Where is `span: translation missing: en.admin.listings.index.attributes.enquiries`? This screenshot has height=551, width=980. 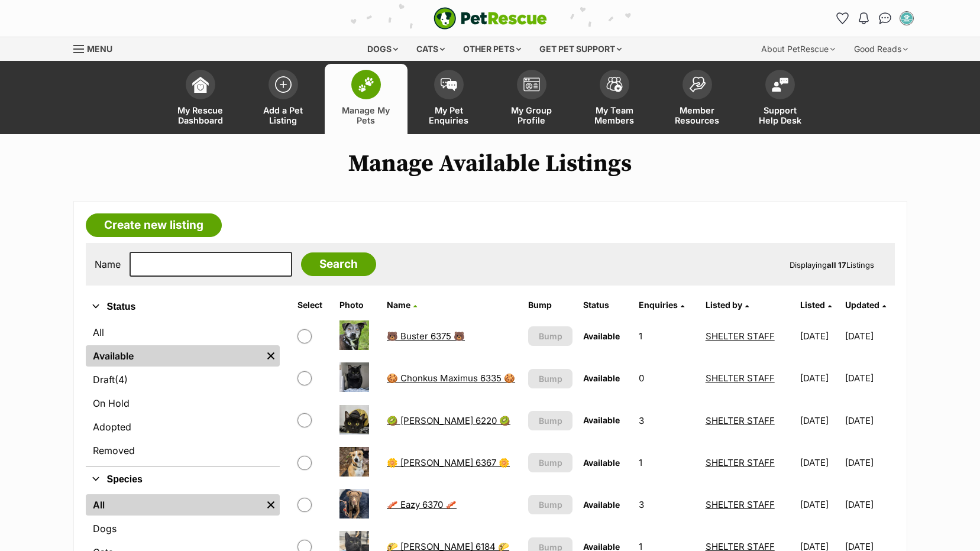 span: translation missing: en.admin.listings.index.attributes.enquiries is located at coordinates (658, 304).